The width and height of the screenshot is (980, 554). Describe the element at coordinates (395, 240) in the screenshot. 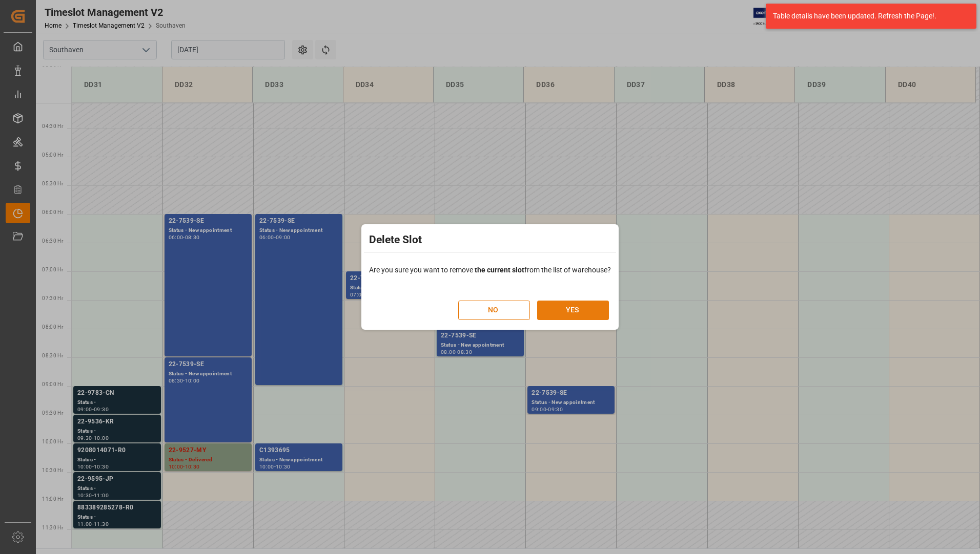

I see `h2: Delete Slot` at that location.